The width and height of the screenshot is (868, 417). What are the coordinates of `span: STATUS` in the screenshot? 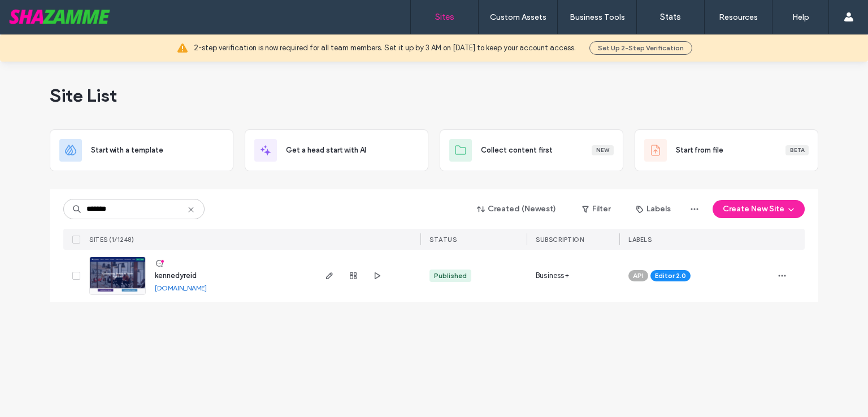 It's located at (443, 239).